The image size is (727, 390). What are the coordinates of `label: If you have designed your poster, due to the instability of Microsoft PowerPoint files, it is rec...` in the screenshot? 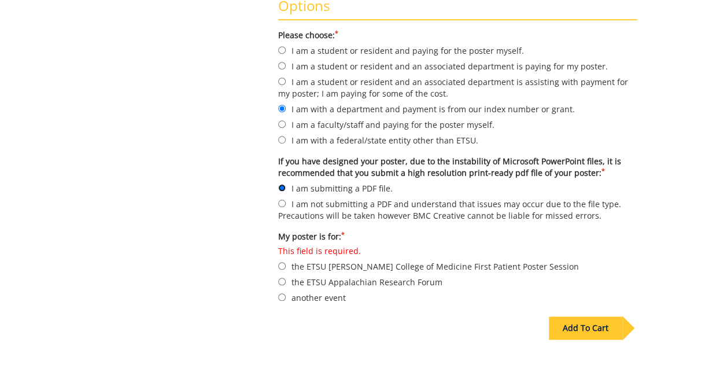 It's located at (458, 167).